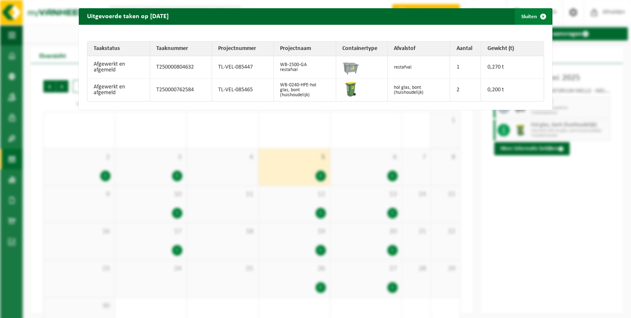 This screenshot has height=318, width=631. Describe the element at coordinates (243, 90) in the screenshot. I see `td: TL-VEL-085465` at that location.